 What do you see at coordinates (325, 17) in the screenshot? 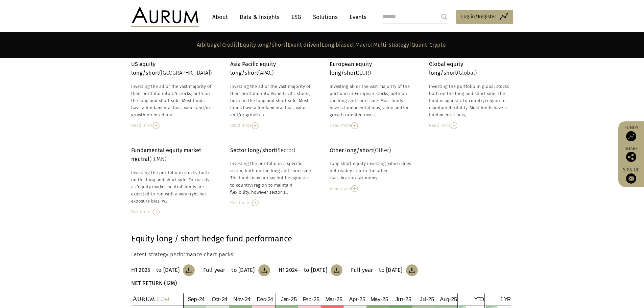
I see `a: Solutions` at bounding box center [325, 17].